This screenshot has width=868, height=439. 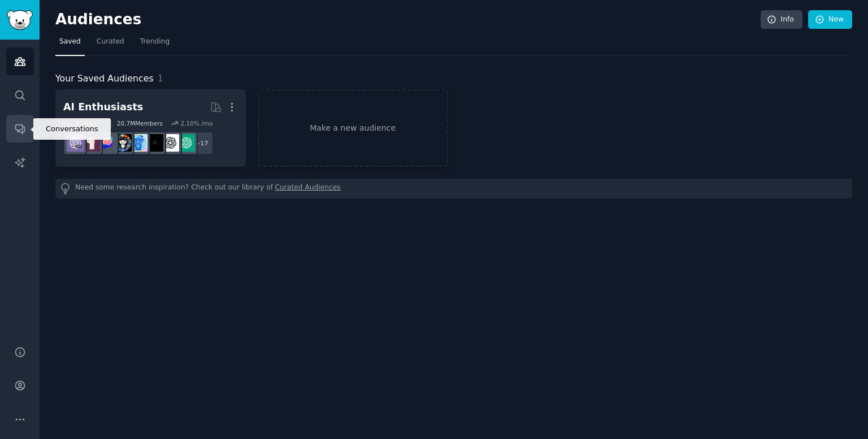 What do you see at coordinates (110, 42) in the screenshot?
I see `span: Curated` at bounding box center [110, 42].